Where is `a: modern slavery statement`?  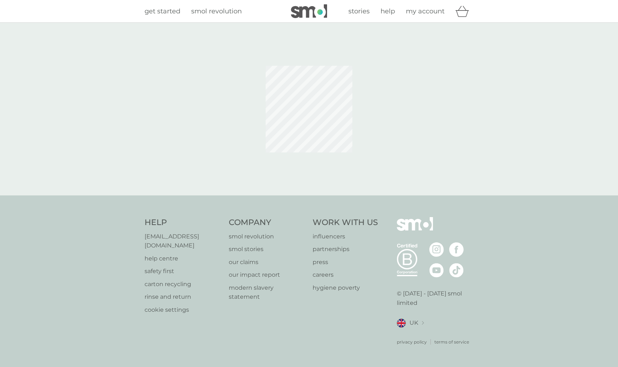
a: modern slavery statement is located at coordinates (267, 292).